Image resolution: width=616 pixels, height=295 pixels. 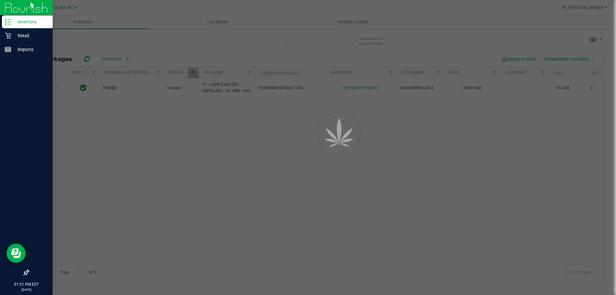 I want to click on inline-svg: Inventory, so click(x=8, y=22).